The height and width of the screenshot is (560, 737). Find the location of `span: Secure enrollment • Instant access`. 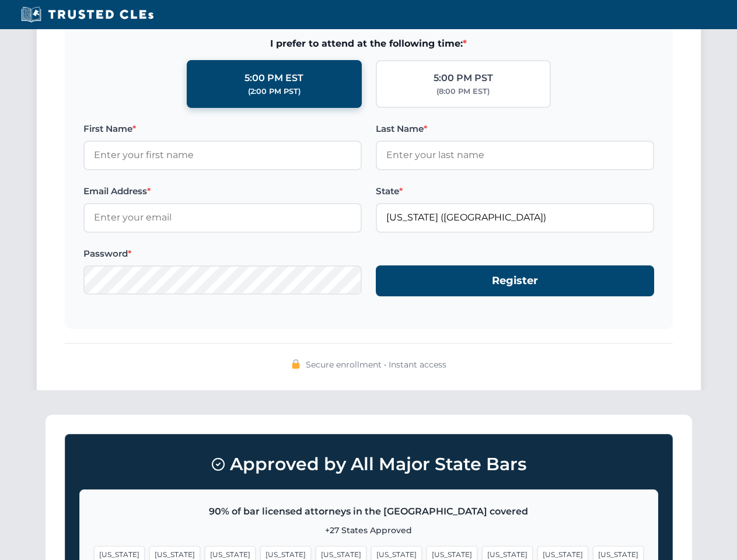

span: Secure enrollment • Instant access is located at coordinates (376, 365).